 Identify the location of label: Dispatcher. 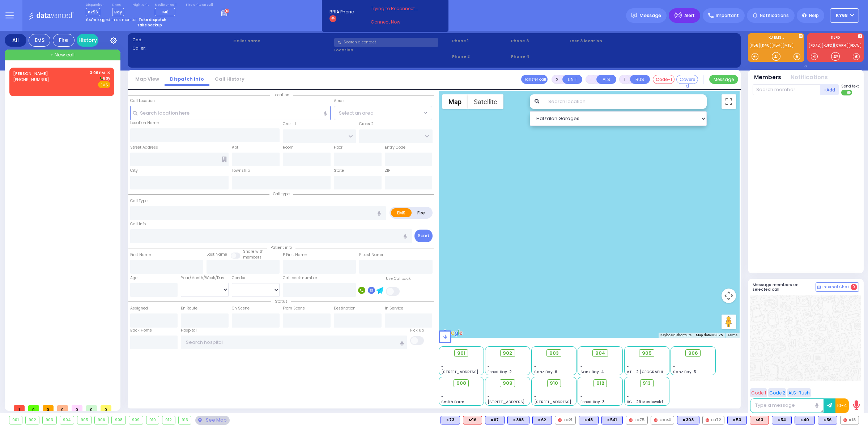
(95, 5).